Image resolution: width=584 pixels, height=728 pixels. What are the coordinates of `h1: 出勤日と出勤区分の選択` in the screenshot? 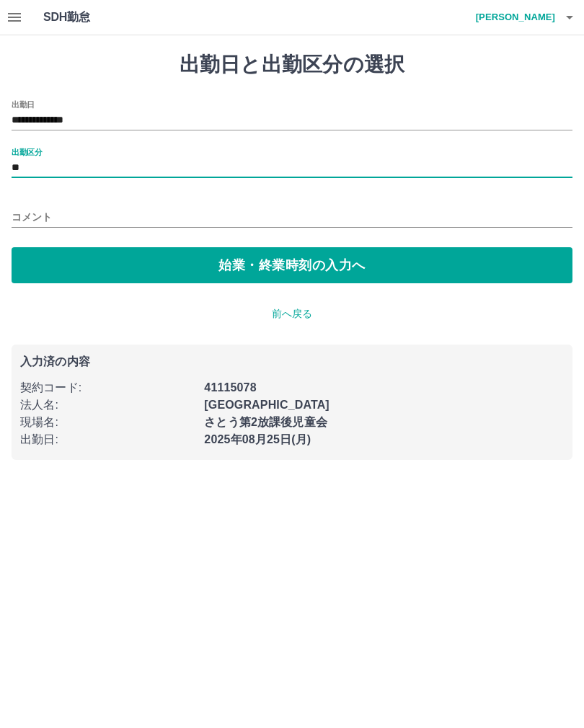 It's located at (292, 65).